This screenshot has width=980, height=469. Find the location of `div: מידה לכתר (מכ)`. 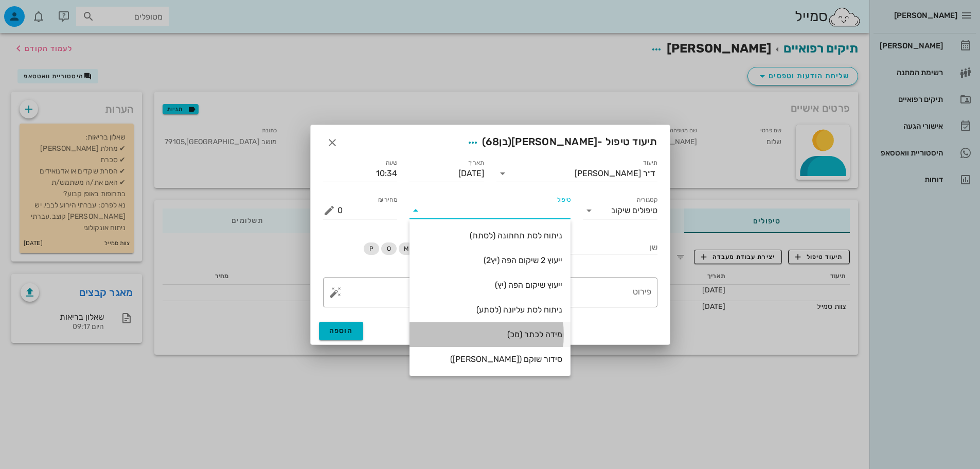

div: מידה לכתר (מכ) is located at coordinates (490, 334).